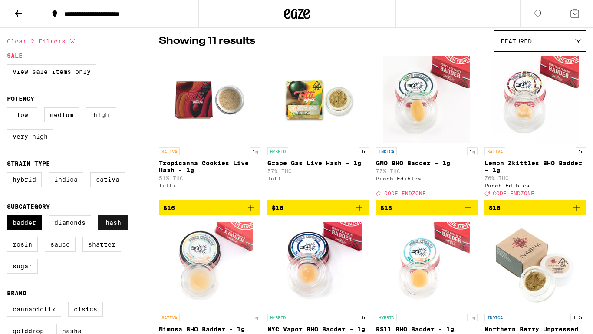  I want to click on legend: Strain Type, so click(28, 163).